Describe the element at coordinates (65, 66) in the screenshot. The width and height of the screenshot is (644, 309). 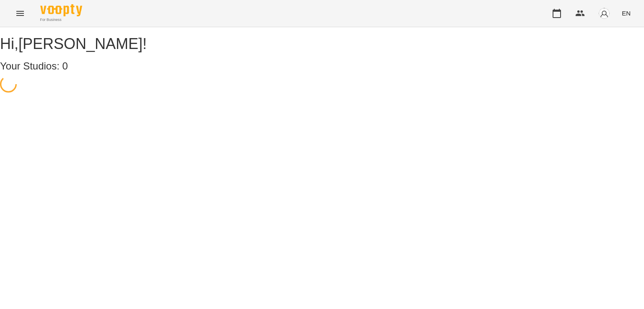
I see `span: 0` at that location.